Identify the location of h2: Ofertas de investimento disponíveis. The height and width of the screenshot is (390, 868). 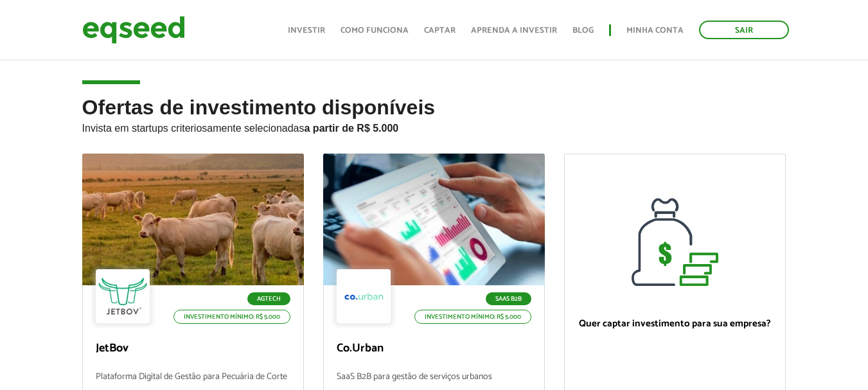
(434, 125).